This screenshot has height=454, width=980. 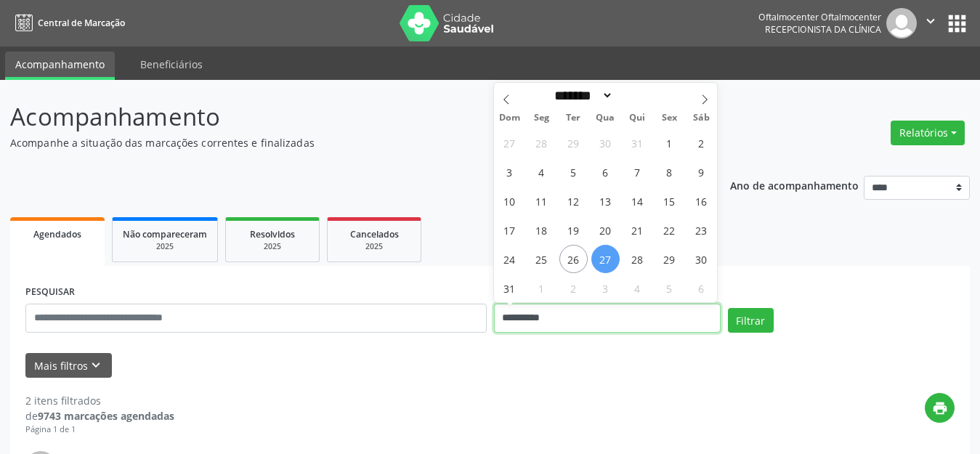 What do you see at coordinates (100, 429) in the screenshot?
I see `div: Página 1 de 1` at bounding box center [100, 429].